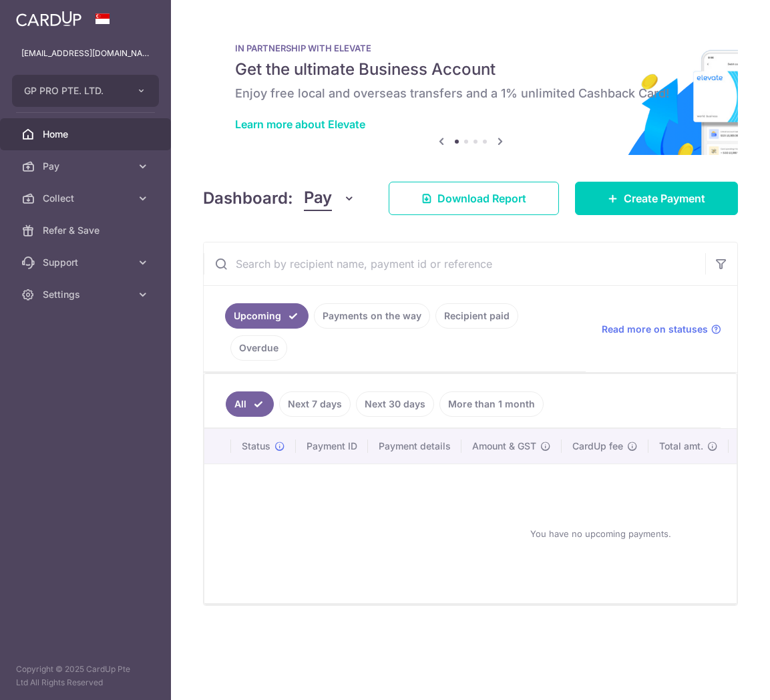  Describe the element at coordinates (87, 199) in the screenshot. I see `span: Collect` at that location.